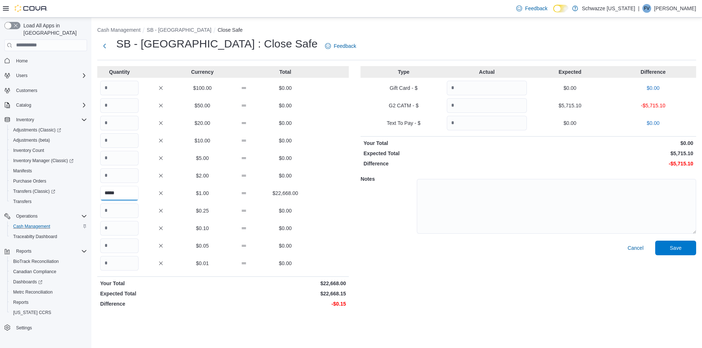  I want to click on p: -$5,715.10, so click(653, 106).